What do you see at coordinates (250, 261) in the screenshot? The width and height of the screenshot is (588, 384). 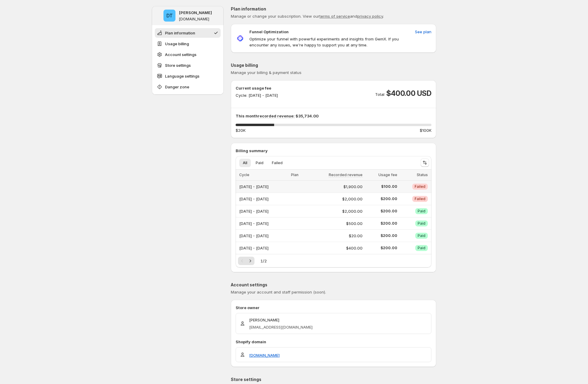 I see `button: Next` at bounding box center [250, 261].